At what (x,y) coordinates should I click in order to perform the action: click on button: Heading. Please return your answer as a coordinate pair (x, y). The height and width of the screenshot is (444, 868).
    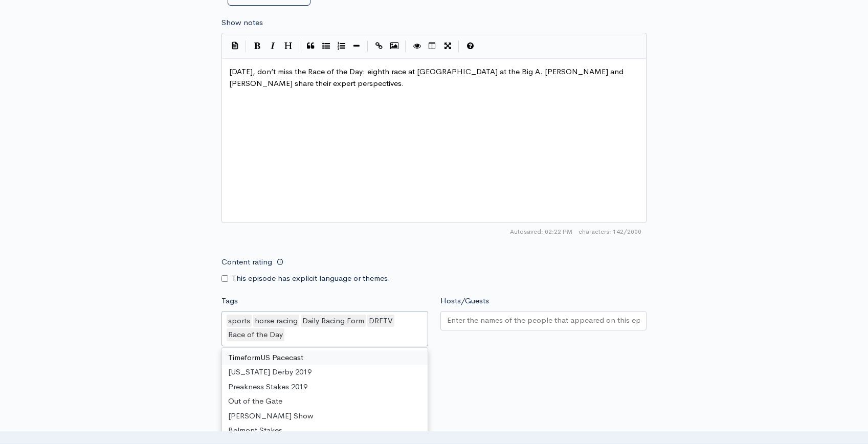
    Looking at the image, I should click on (288, 46).